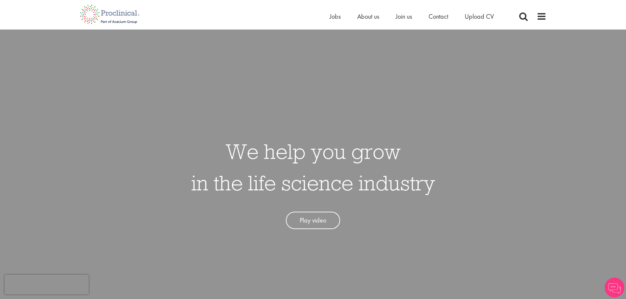 Image resolution: width=626 pixels, height=299 pixels. I want to click on span: About us, so click(368, 16).